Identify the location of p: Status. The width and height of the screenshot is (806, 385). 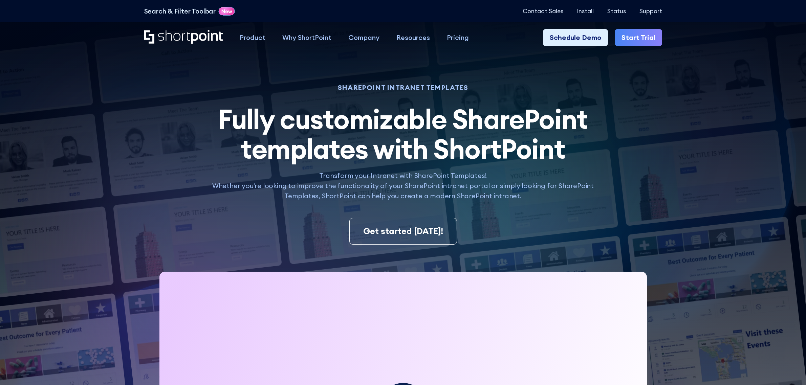
(616, 11).